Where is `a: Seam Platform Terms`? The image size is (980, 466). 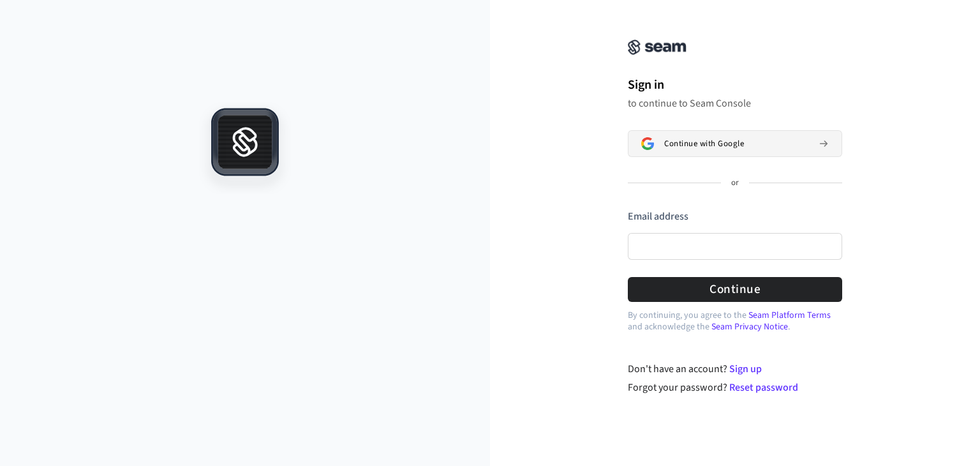 a: Seam Platform Terms is located at coordinates (789, 315).